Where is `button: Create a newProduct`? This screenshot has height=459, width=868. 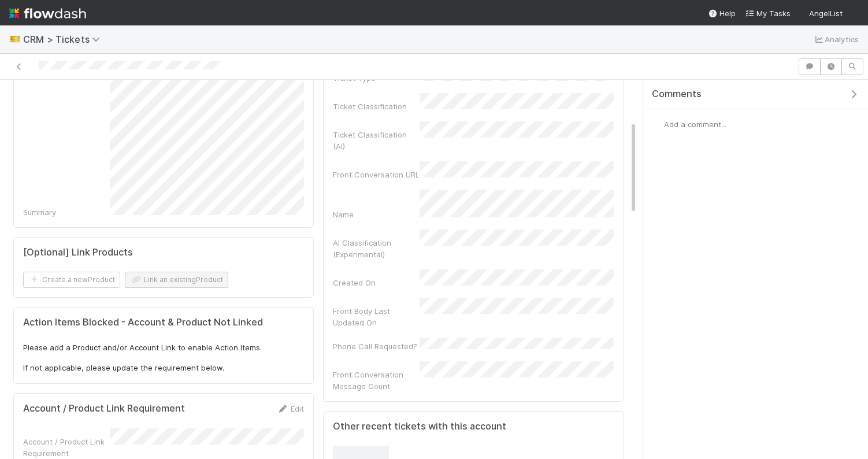 button: Create a newProduct is located at coordinates (72, 280).